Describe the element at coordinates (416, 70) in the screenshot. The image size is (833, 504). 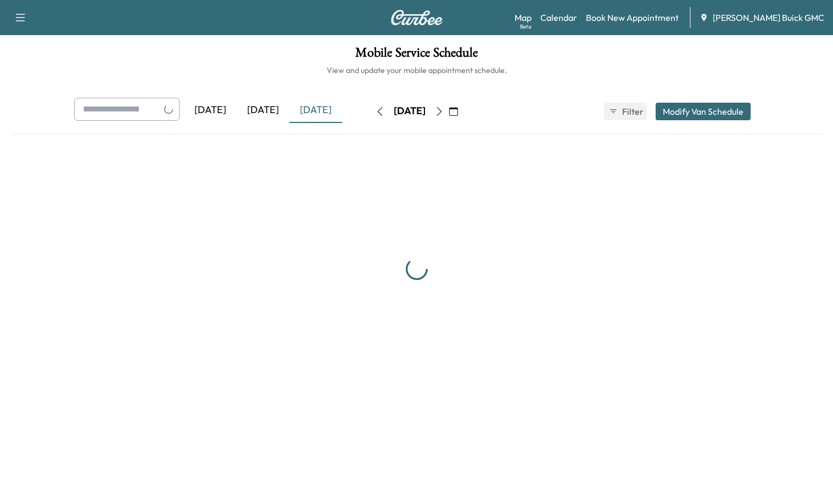
I see `h6: View and update your mobile appointment schedule.` at that location.